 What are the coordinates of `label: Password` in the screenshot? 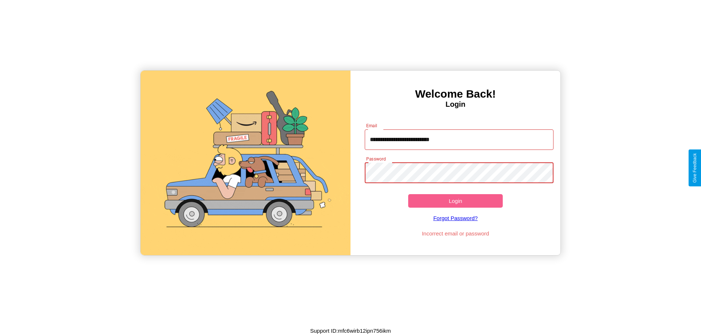 It's located at (376, 159).